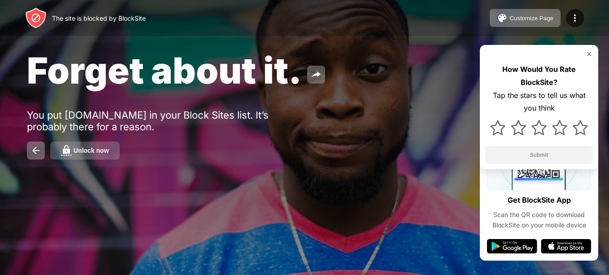  Describe the element at coordinates (316, 74) in the screenshot. I see `img: share.svg` at that location.